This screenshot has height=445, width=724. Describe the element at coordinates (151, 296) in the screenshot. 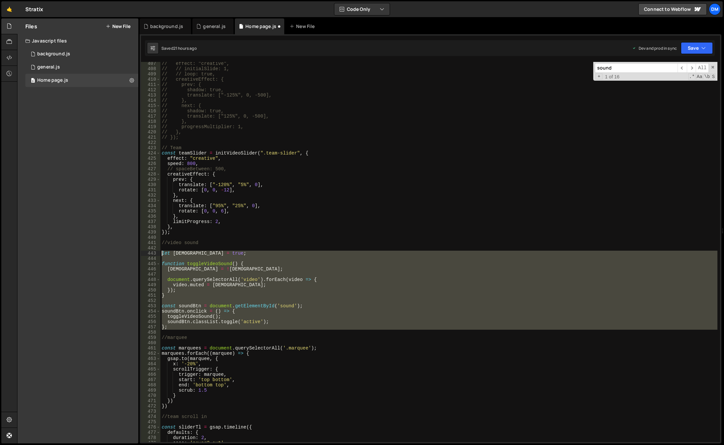

I see `div: 451` at that location.